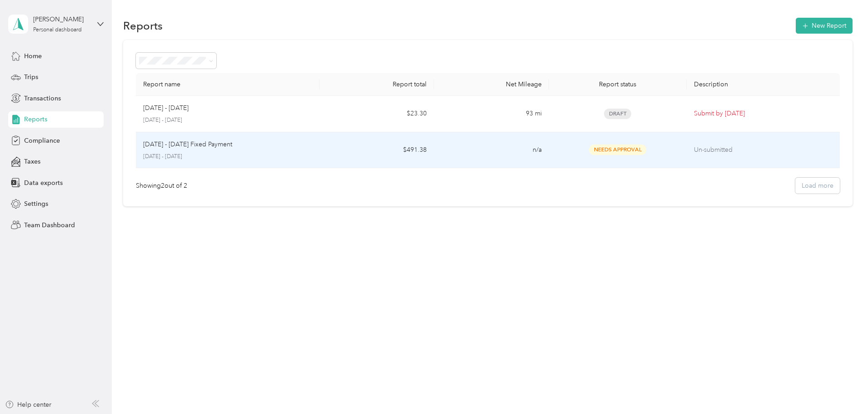 This screenshot has height=414, width=868. I want to click on span: Home, so click(33, 56).